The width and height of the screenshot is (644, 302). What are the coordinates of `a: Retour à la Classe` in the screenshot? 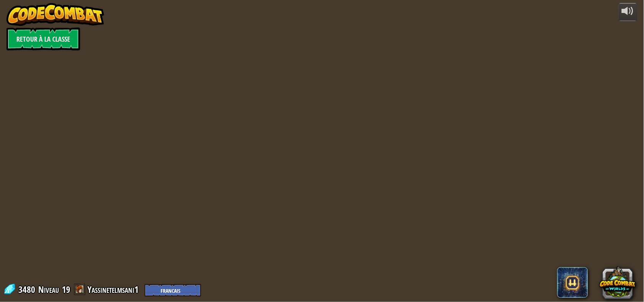 It's located at (43, 39).